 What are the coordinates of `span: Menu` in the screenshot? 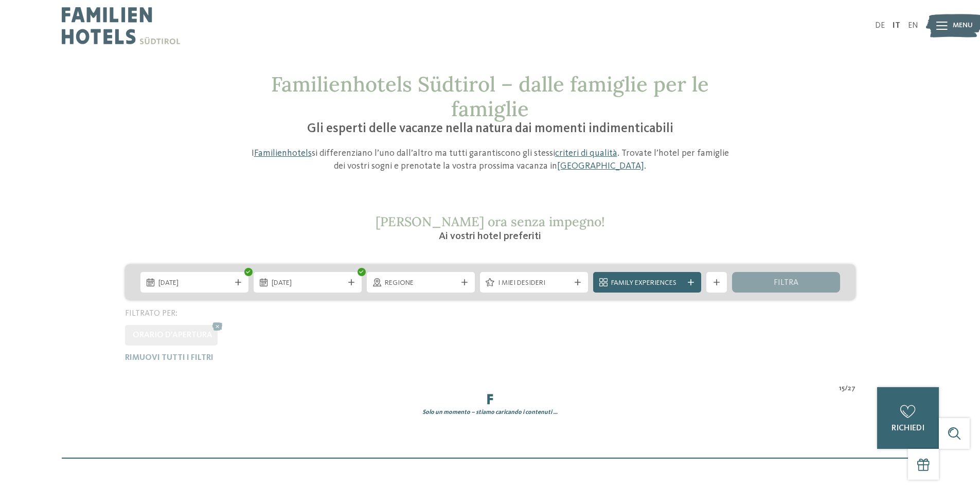 It's located at (962, 25).